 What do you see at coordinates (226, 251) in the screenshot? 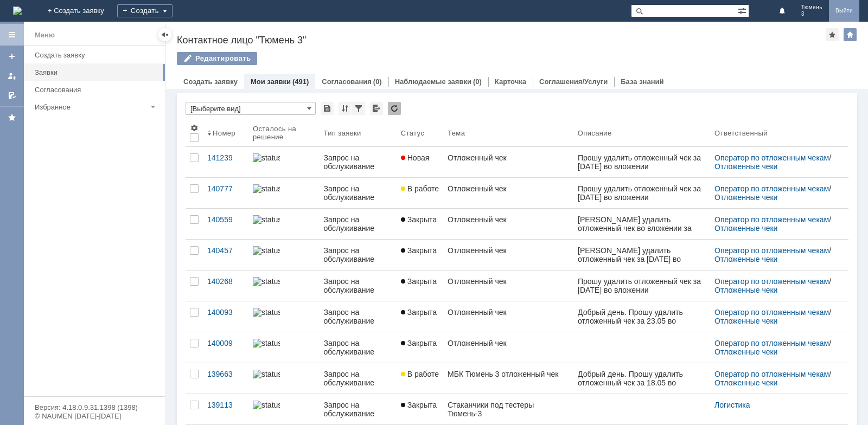
I see `div: 140457` at bounding box center [226, 251].